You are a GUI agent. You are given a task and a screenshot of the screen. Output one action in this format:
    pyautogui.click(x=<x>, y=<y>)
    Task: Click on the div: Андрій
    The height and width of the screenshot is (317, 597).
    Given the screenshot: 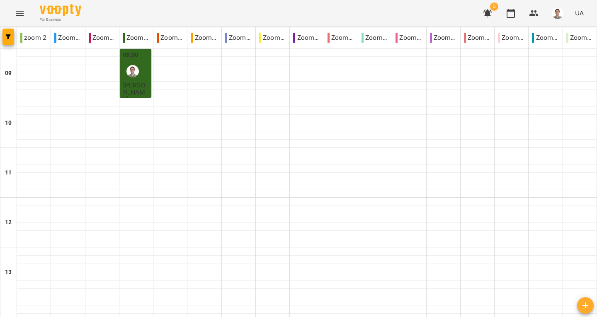 What is the action you would take?
    pyautogui.click(x=133, y=71)
    